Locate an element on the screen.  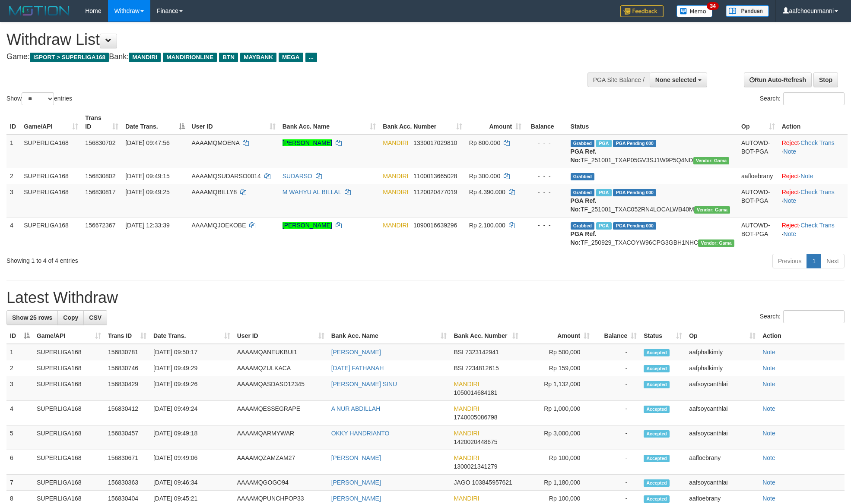
h1: Withdraw List is located at coordinates (282, 40).